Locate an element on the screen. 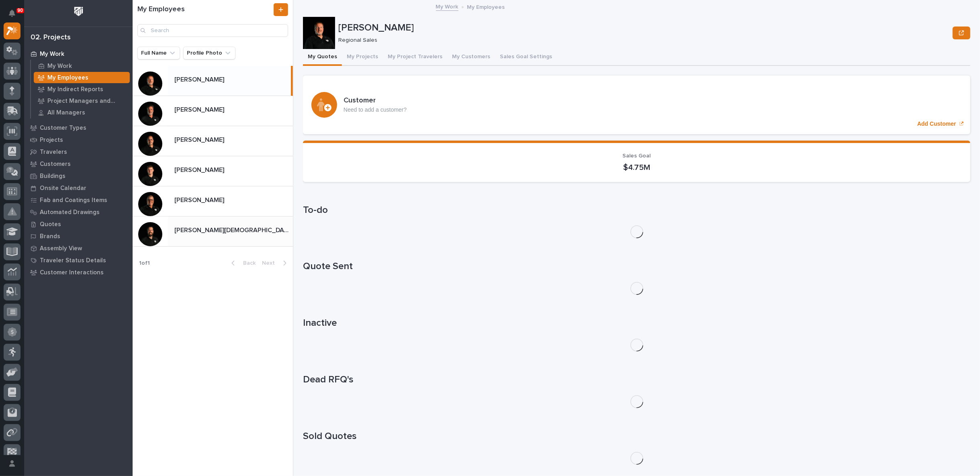  span: Sales Goal is located at coordinates (637, 156).